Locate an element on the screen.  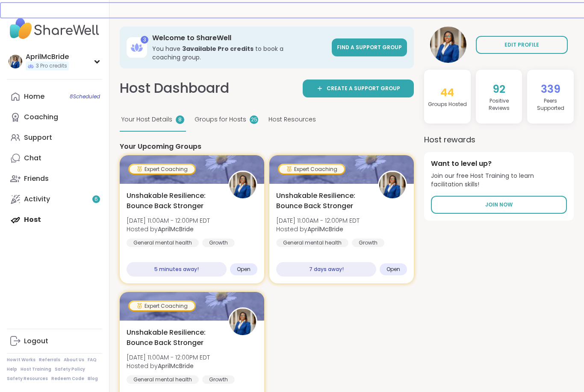
h1: Host Dashboard is located at coordinates (175, 88).